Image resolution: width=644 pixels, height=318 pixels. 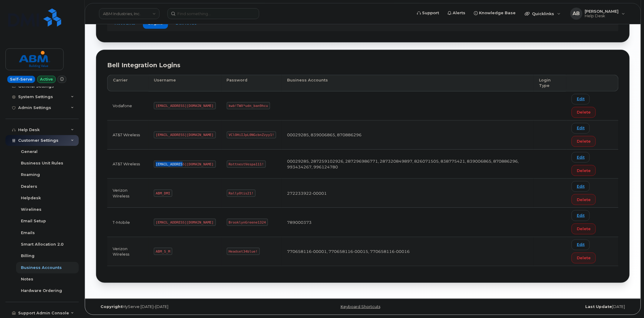 I want to click on td: 770658116-00001, 770658116-00015, 770658116-00016, so click(x=407, y=252).